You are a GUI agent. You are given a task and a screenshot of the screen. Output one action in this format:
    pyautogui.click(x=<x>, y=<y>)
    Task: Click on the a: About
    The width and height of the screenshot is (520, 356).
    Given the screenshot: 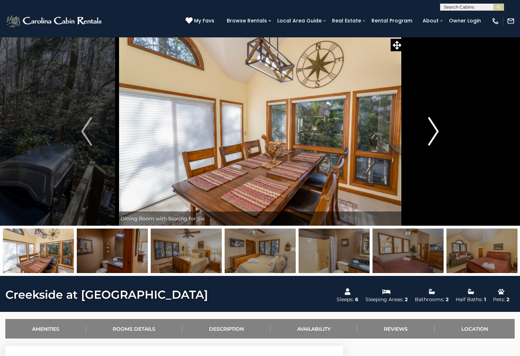 What is the action you would take?
    pyautogui.click(x=431, y=21)
    